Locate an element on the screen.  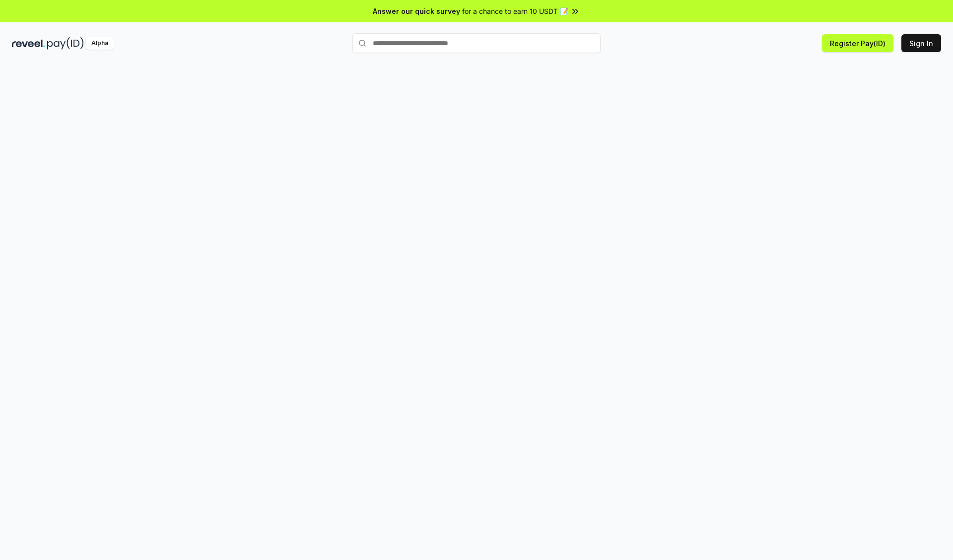
button: Register Pay(ID) is located at coordinates (858, 43).